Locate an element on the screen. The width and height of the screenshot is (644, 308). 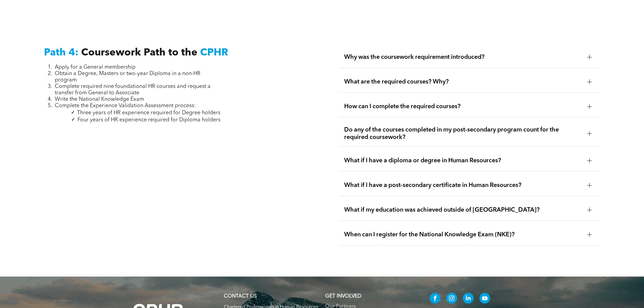
span: Four years of HR experience required for Diploma holders is located at coordinates (149, 120).